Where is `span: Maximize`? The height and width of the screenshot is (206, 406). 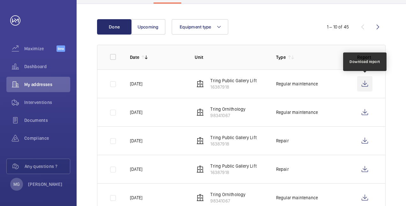 span: Maximize is located at coordinates (40, 49).